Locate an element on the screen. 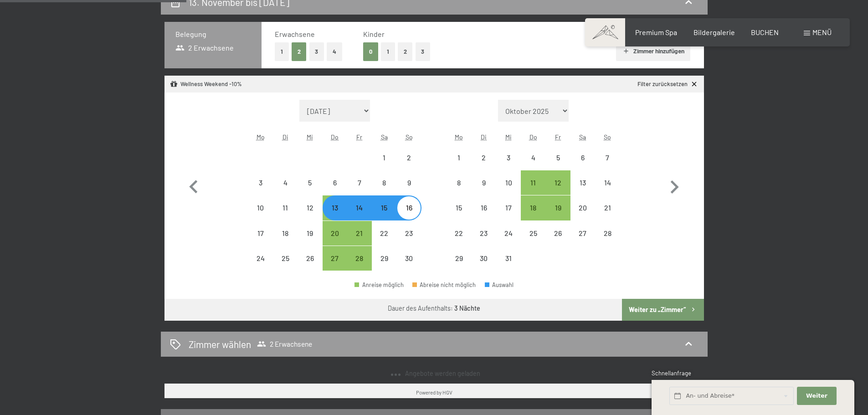 Image resolution: width=868 pixels, height=415 pixels. div: Sat Dec 06 2025 is located at coordinates (583, 158).